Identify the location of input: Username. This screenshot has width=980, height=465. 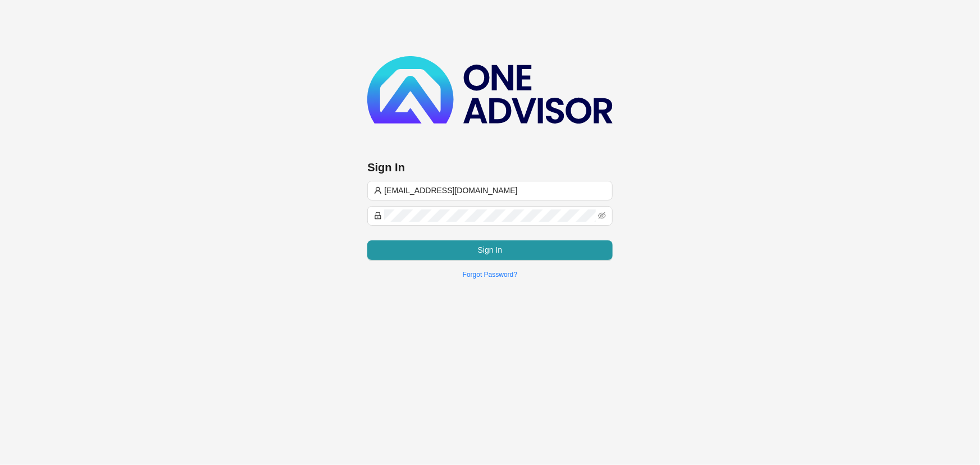
(495, 190).